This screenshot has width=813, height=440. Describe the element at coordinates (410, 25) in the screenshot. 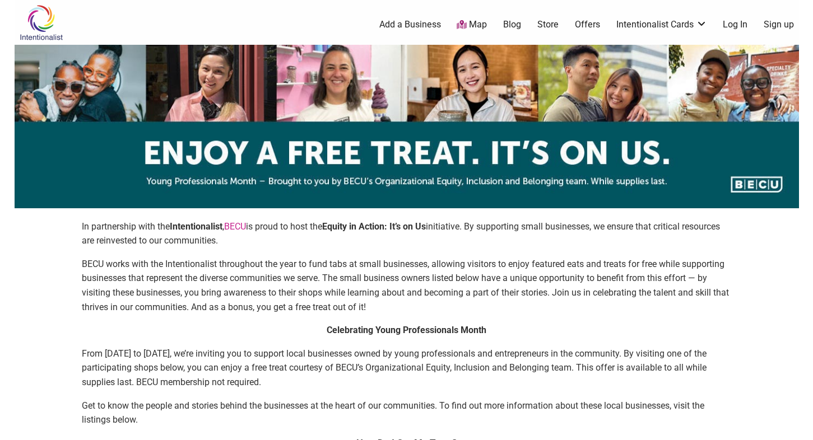

I see `a: Add a Business` at that location.